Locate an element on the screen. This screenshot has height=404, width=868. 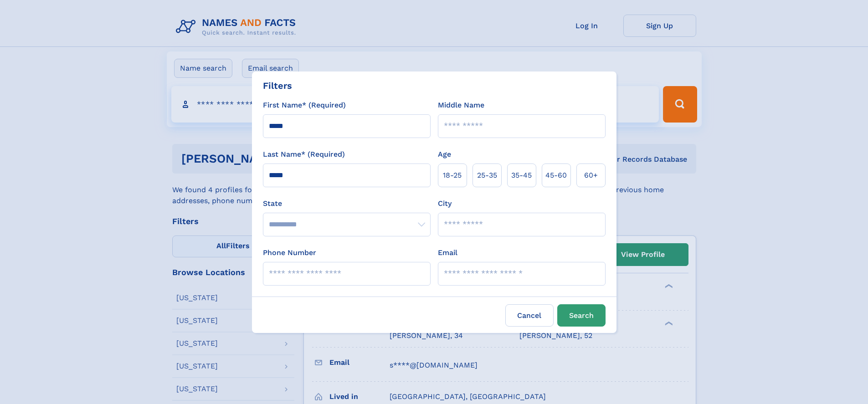
span: 45‑60 is located at coordinates (556, 175).